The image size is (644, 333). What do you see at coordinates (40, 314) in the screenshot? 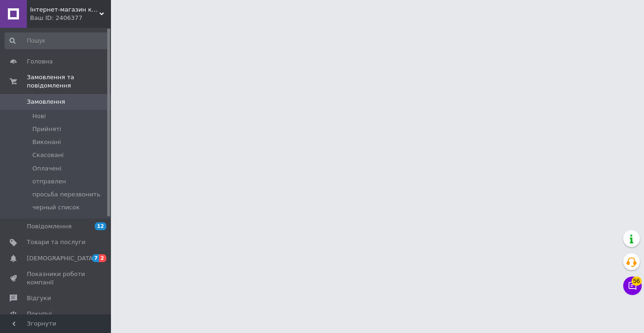
I see `span: Покупці` at bounding box center [40, 314].